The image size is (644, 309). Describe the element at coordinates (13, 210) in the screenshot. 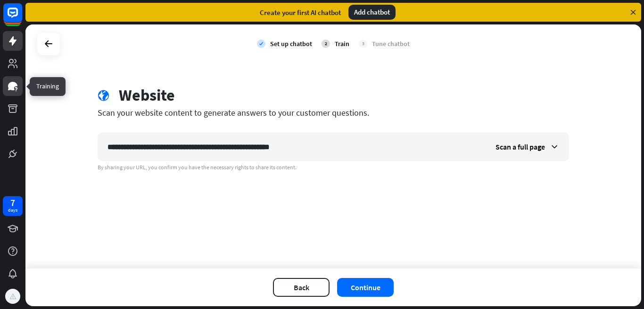

I see `div: days` at that location.